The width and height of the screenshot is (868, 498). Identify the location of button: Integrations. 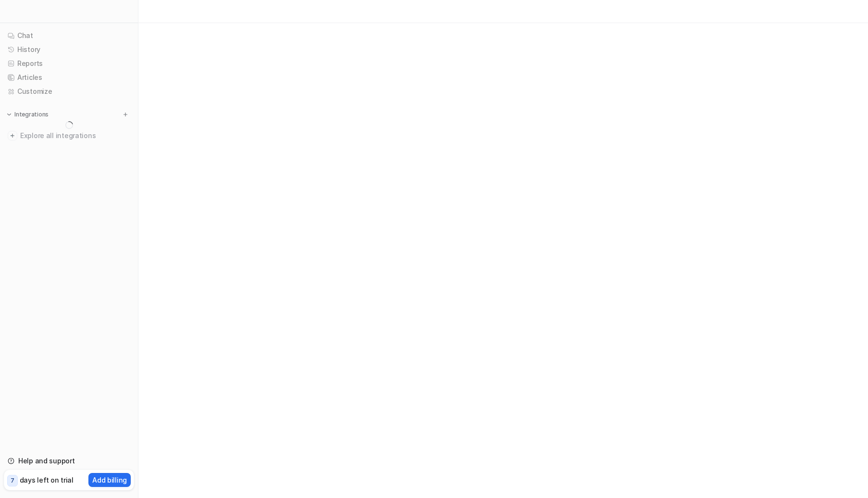
(27, 115).